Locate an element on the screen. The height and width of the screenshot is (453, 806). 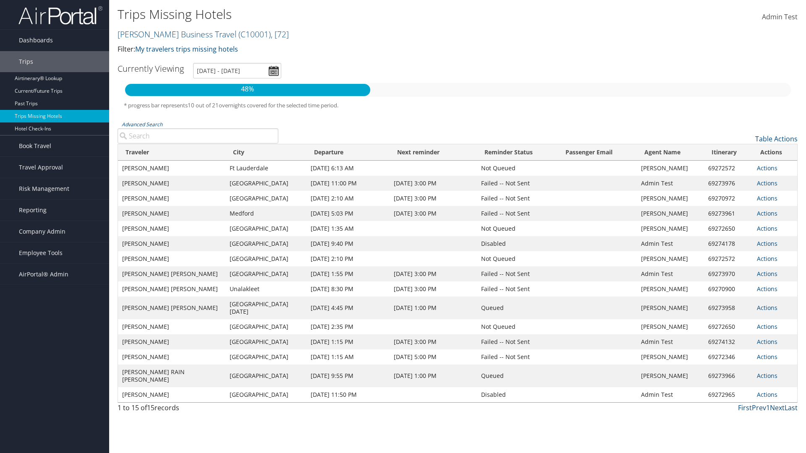
th: Next reminder is located at coordinates (433, 152).